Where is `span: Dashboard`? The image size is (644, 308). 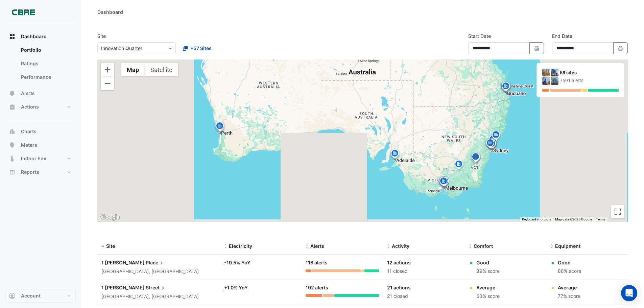 span: Dashboard is located at coordinates (34, 36).